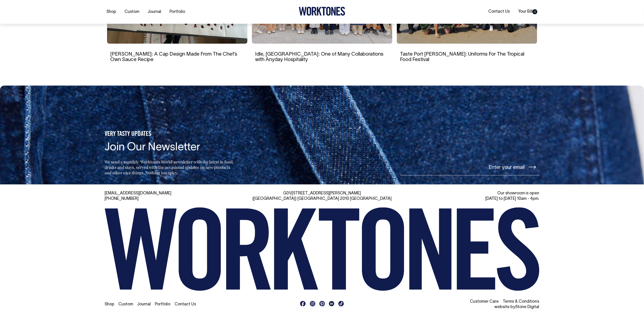 This screenshot has height=316, width=644. What do you see at coordinates (470, 167) in the screenshot?
I see `input: Enter your email` at bounding box center [470, 167].